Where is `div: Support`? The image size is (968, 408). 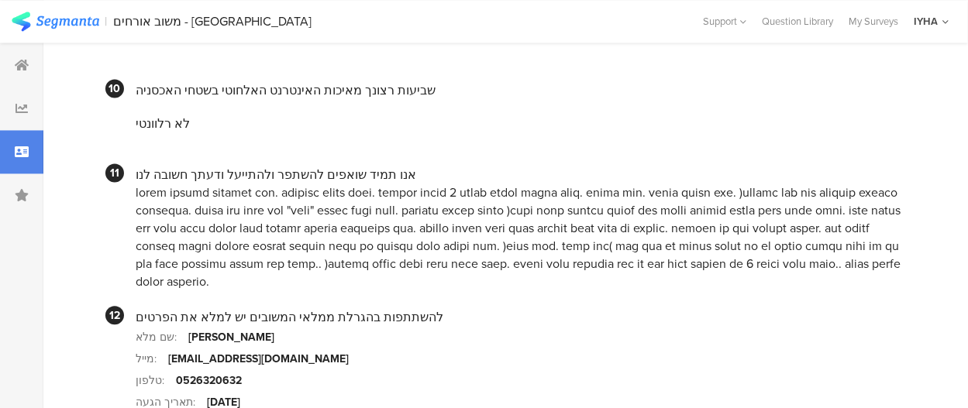 div: Support is located at coordinates (725, 21).